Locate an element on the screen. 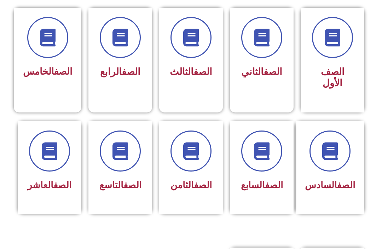 The height and width of the screenshot is (249, 382). span: الثالث is located at coordinates (191, 72).